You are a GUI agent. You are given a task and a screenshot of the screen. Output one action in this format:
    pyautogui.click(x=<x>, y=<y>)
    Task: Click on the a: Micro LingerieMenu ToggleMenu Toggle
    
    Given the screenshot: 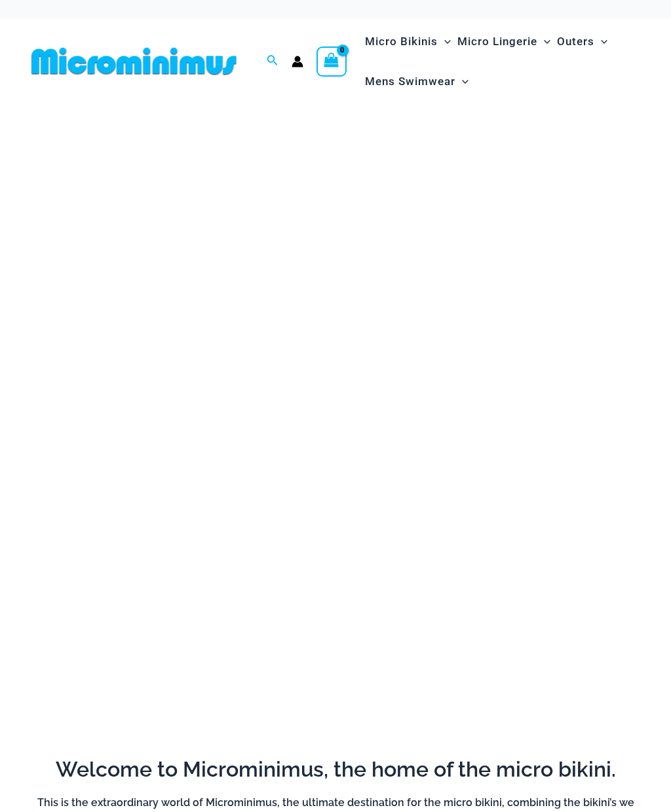 What is the action you would take?
    pyautogui.click(x=504, y=41)
    